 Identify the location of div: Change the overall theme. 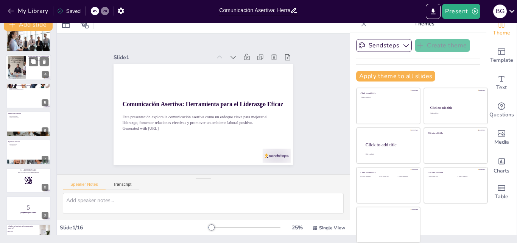
(502, 28).